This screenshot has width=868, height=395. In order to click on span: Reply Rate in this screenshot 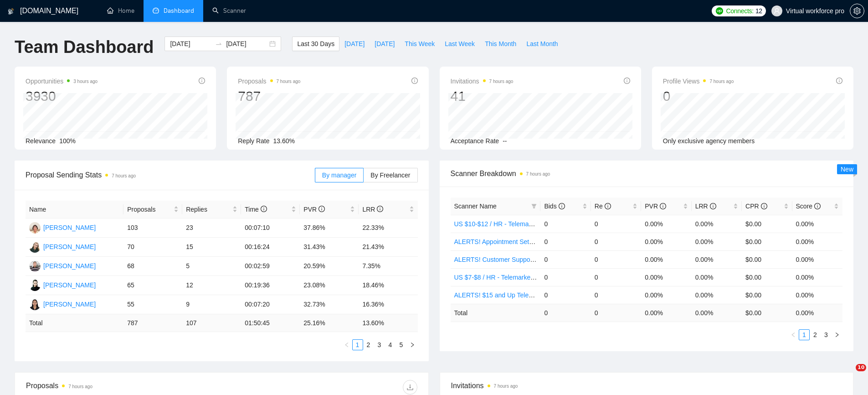, I will do `click(253, 141)`.